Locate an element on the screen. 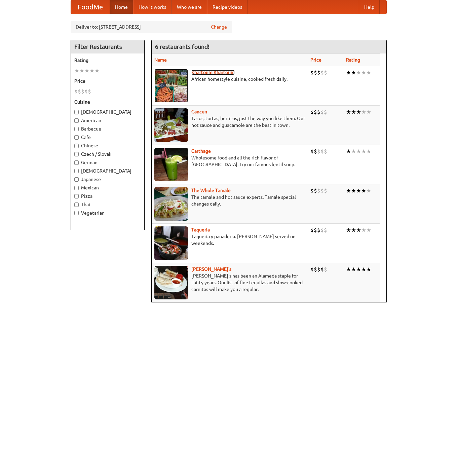 This screenshot has width=457, height=476. label: Vegetarian is located at coordinates (107, 213).